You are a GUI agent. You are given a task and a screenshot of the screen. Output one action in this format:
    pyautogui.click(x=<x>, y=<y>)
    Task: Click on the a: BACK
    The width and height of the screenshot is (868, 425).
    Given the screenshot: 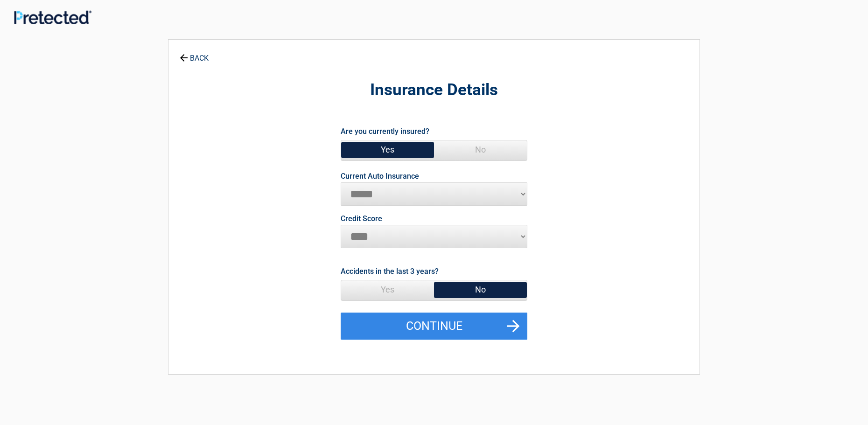 What is the action you would take?
    pyautogui.click(x=194, y=53)
    